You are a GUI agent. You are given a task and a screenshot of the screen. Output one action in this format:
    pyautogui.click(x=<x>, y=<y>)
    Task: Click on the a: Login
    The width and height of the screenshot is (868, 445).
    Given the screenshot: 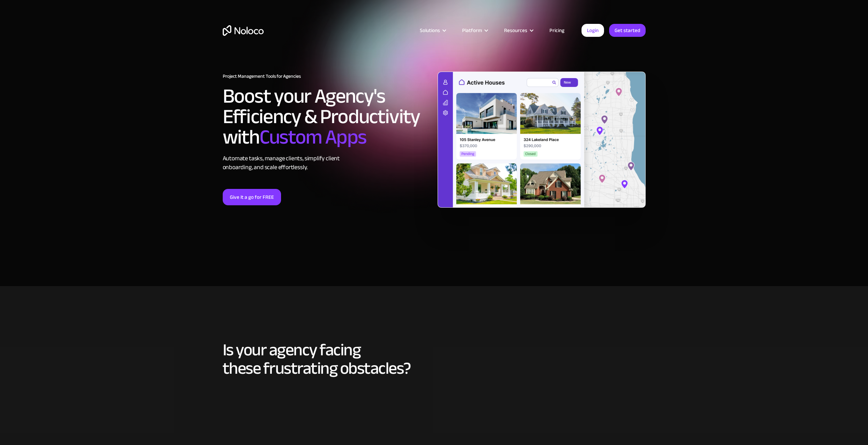 What is the action you would take?
    pyautogui.click(x=593, y=30)
    